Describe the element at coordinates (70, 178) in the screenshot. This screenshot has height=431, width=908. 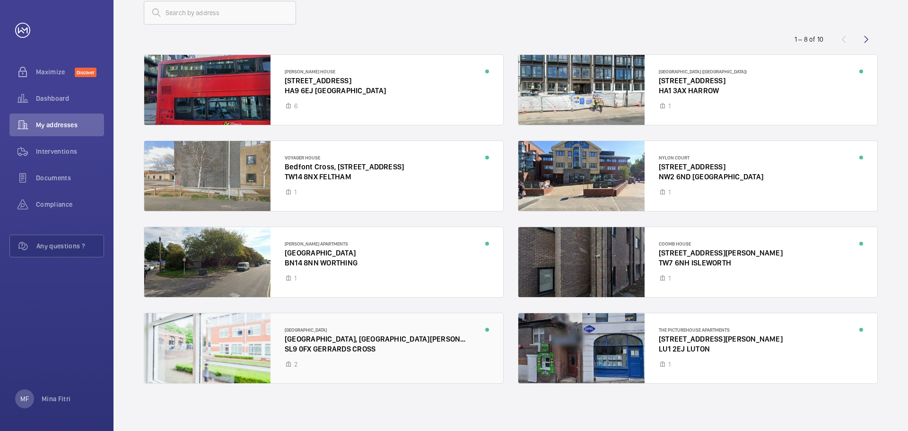
I see `span: Documents` at that location.